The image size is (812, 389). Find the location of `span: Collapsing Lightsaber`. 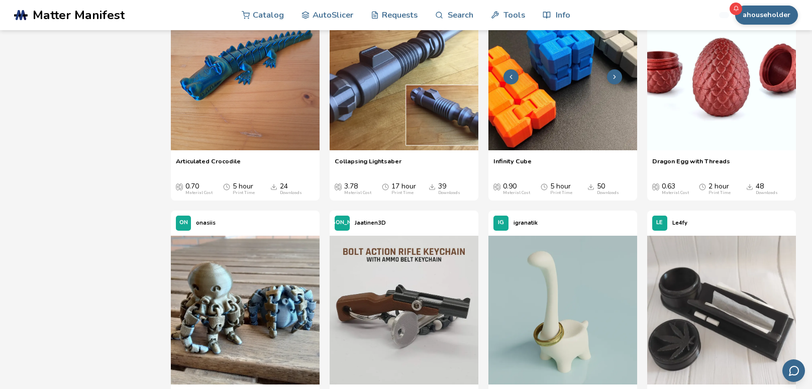

span: Collapsing Lightsaber is located at coordinates (368, 165).